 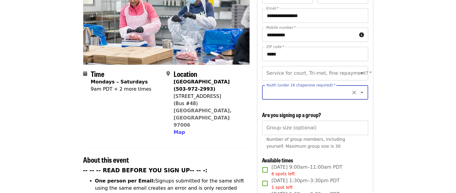 I want to click on span: 1 spot left, so click(x=282, y=187).